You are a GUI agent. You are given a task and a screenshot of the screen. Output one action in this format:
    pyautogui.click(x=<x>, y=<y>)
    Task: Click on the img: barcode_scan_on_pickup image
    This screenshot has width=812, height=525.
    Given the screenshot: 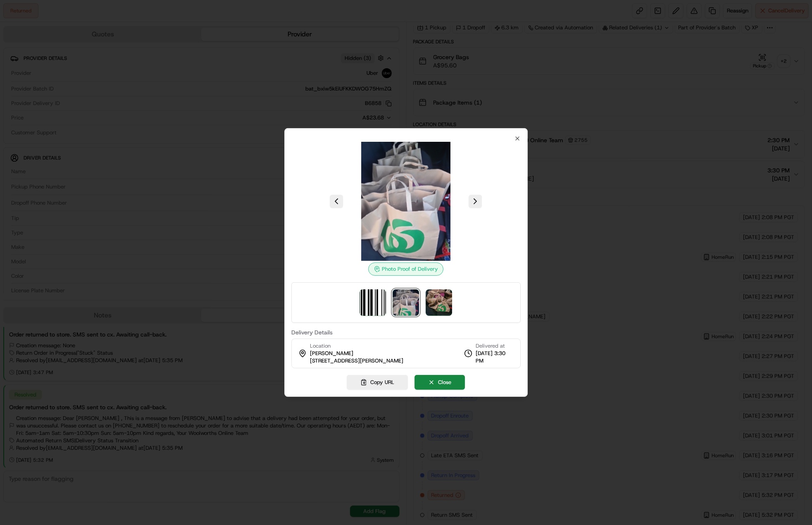 What is the action you would take?
    pyautogui.click(x=373, y=302)
    